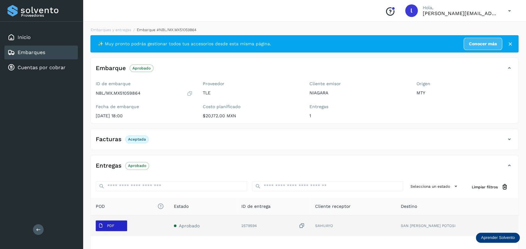 The height and width of the screenshot is (249, 526). Describe the element at coordinates (109, 166) in the screenshot. I see `h4: Entregas` at that location.